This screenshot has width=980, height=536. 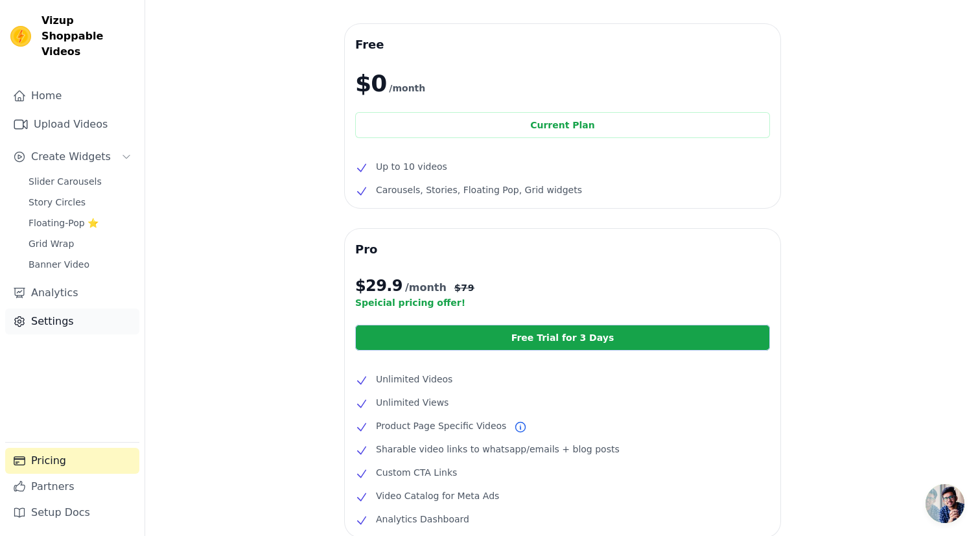 I want to click on a: Story Circles, so click(x=79, y=202).